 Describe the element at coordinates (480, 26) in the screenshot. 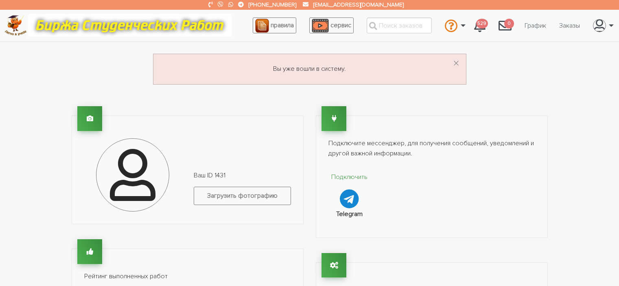

I see `li: 529` at that location.